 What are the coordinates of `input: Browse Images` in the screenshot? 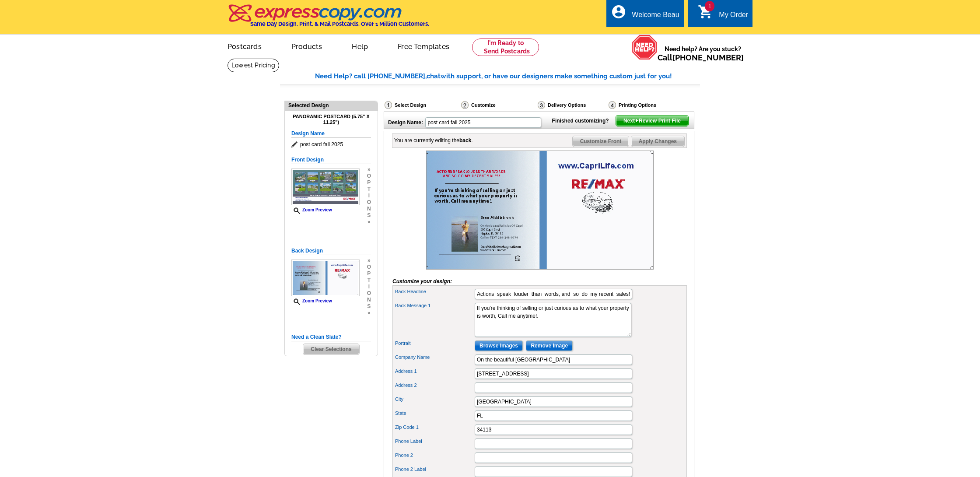 It's located at (499, 346).